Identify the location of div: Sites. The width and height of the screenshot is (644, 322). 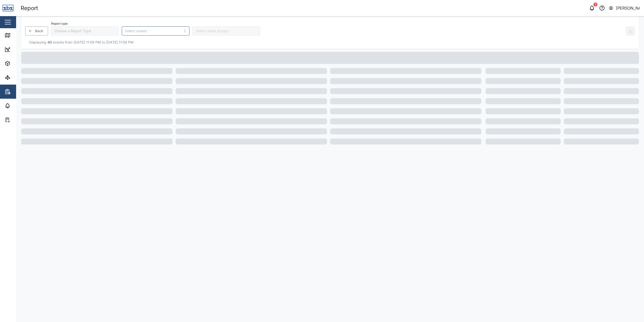
(19, 78).